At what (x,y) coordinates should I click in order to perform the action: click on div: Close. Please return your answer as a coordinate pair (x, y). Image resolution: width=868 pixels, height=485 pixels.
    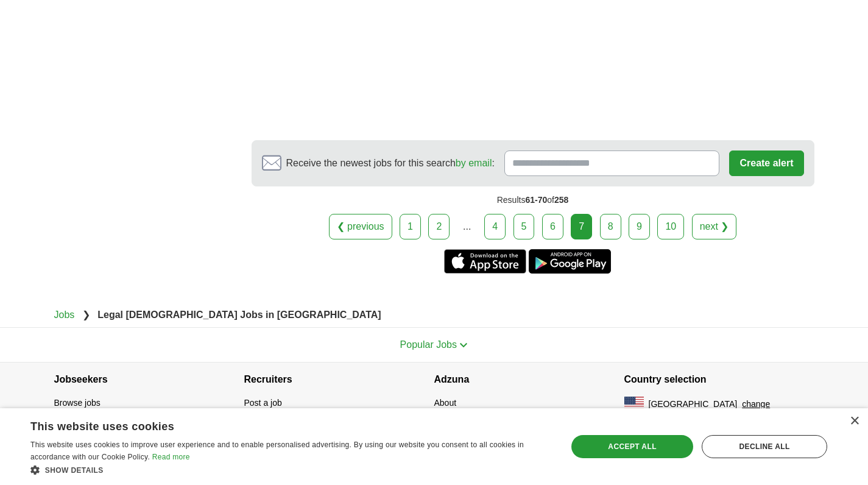
    Looking at the image, I should click on (854, 421).